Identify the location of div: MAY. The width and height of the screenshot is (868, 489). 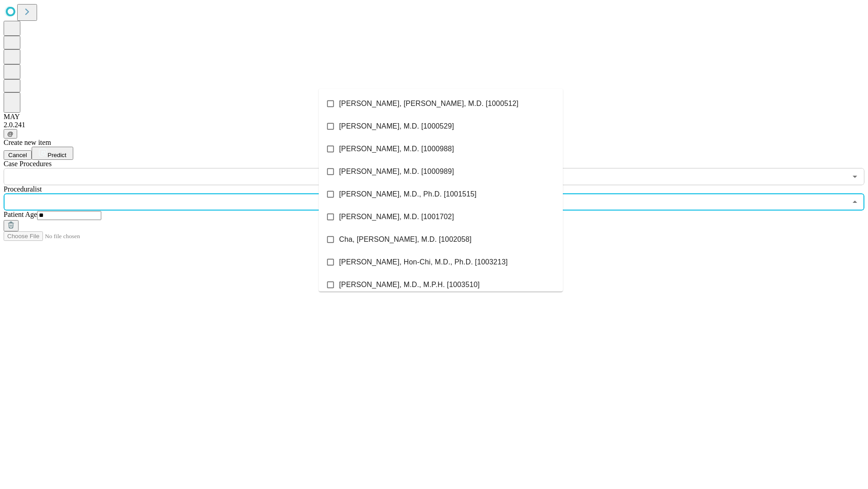
(434, 117).